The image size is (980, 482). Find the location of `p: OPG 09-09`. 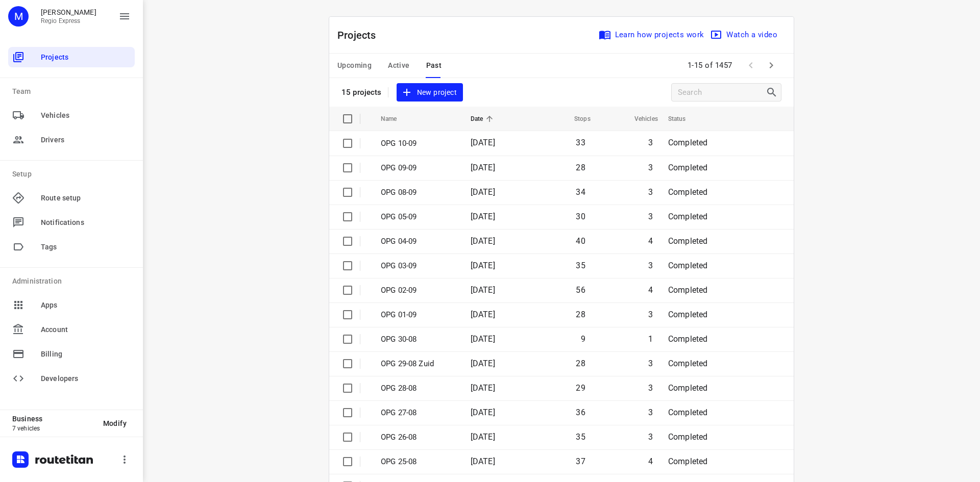

p: OPG 09-09 is located at coordinates (418, 168).